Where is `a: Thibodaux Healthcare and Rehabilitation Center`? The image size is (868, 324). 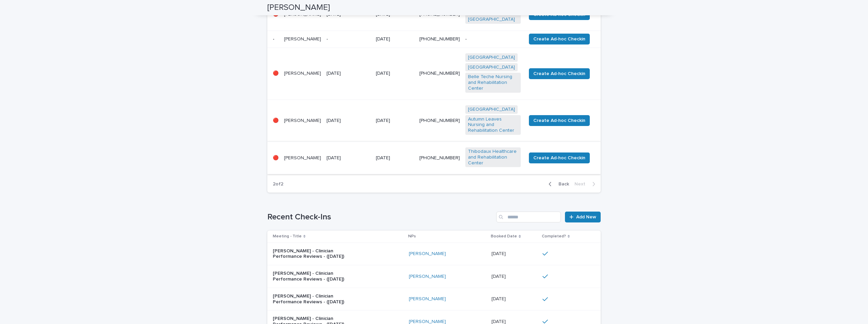
a: Thibodaux Healthcare and Rehabilitation Center is located at coordinates (492, 158).